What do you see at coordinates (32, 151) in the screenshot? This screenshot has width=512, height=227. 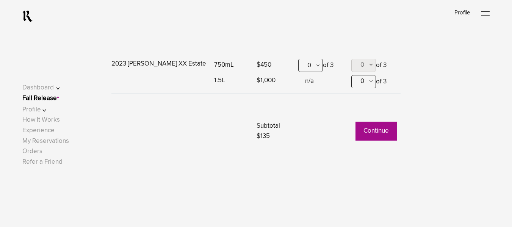 I see `a: Orders` at bounding box center [32, 151].